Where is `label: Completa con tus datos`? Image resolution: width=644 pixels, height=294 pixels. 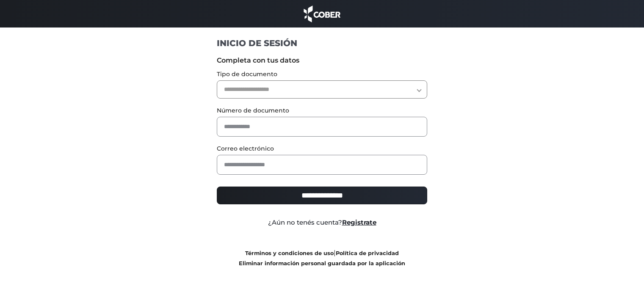 label: Completa con tus datos is located at coordinates (322, 61).